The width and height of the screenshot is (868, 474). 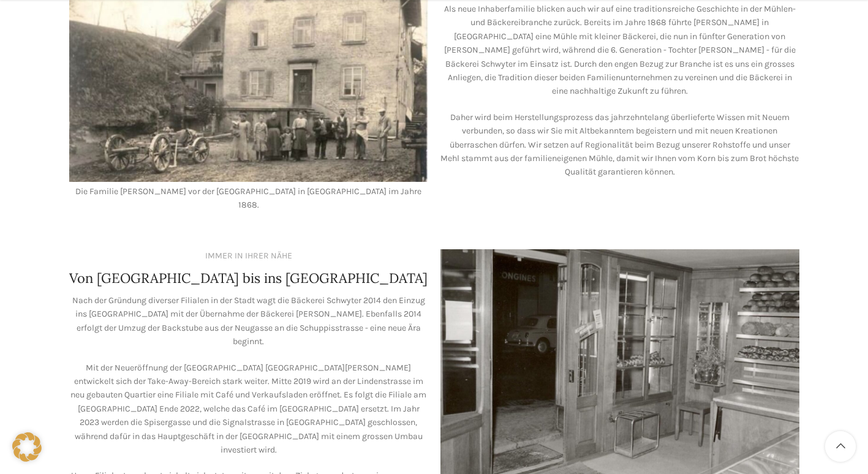 What do you see at coordinates (620, 145) in the screenshot?
I see `p: Daher wird beim Herstellungsprozess das jahrzehntelang überlieferte Wissen mit Neuem verbunden, s...` at bounding box center [620, 145].